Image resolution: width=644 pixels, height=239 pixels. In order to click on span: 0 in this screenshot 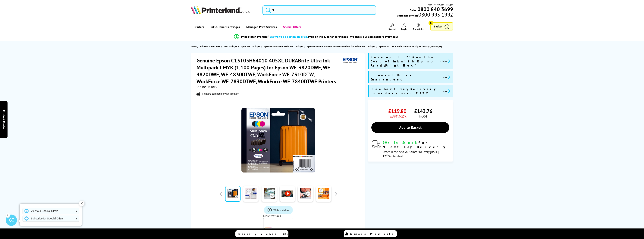, I will do `click(431, 23)`.